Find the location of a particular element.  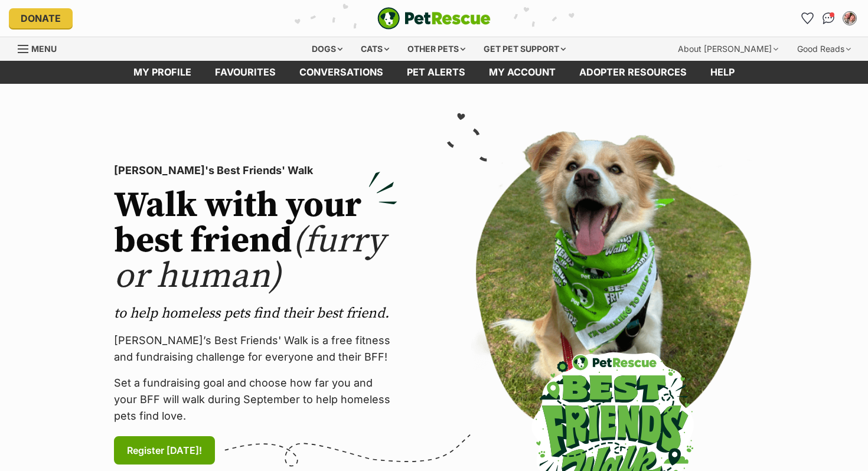

div: Good Reads is located at coordinates (824, 49).